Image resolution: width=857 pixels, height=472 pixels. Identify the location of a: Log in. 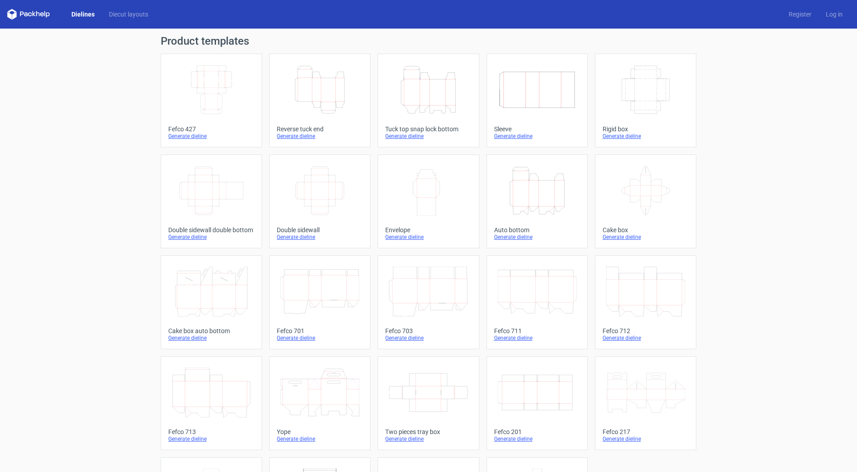
(835, 14).